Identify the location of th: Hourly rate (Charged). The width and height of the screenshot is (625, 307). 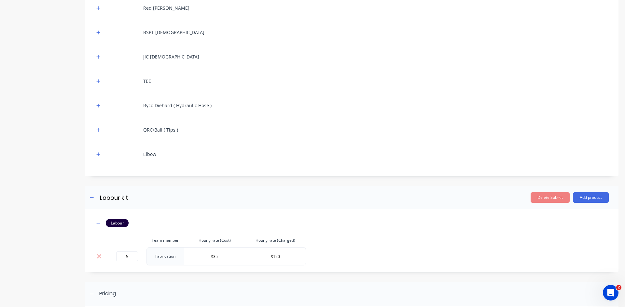
(275, 241).